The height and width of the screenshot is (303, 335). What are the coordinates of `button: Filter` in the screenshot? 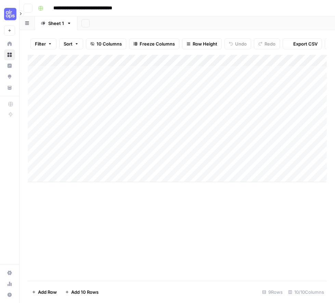 It's located at (43, 44).